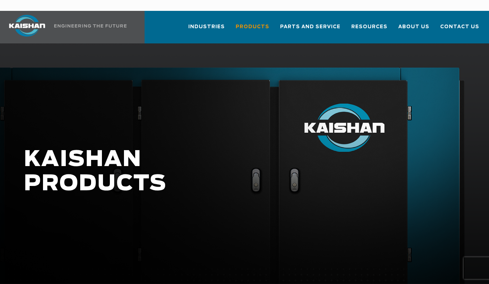  Describe the element at coordinates (206, 27) in the screenshot. I see `span: Industries` at that location.